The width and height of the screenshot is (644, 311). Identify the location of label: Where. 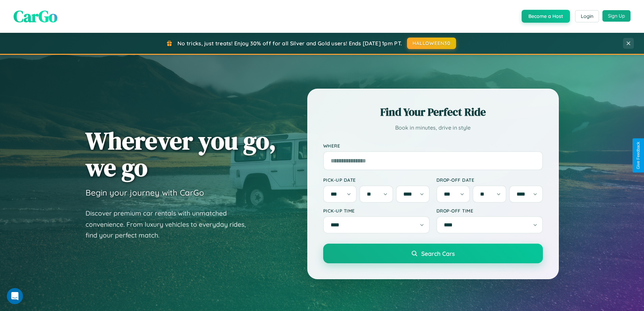
(433, 146).